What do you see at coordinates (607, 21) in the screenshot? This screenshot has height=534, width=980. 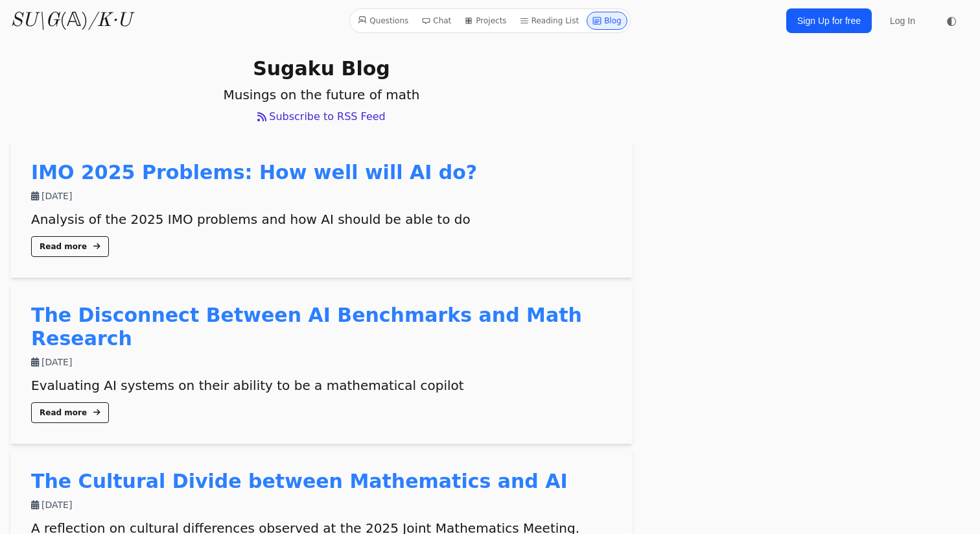 I see `a: Blog` at bounding box center [607, 21].